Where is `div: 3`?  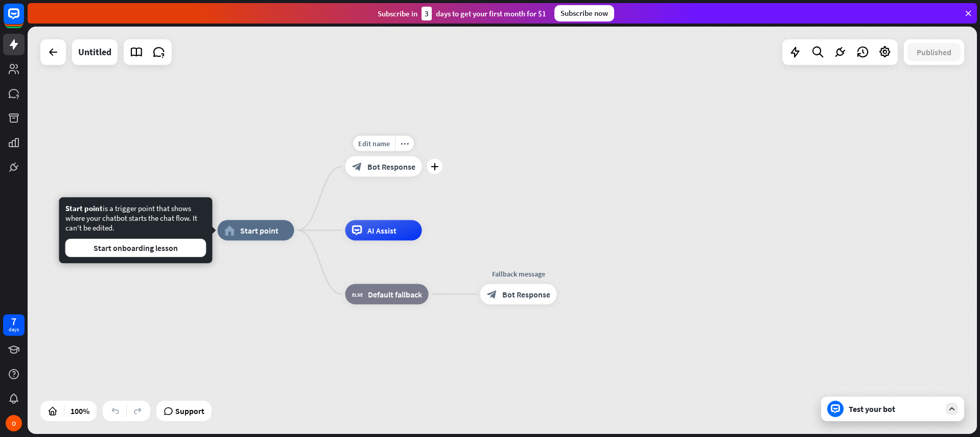 div: 3 is located at coordinates (426, 13).